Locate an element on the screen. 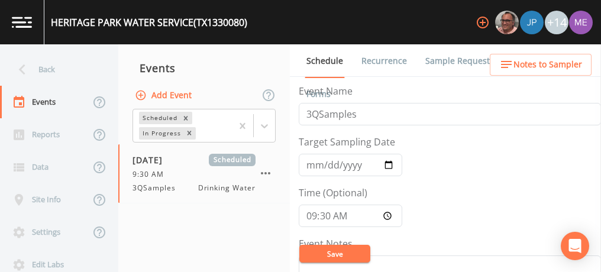  div: Remove In Progress is located at coordinates (189, 133).